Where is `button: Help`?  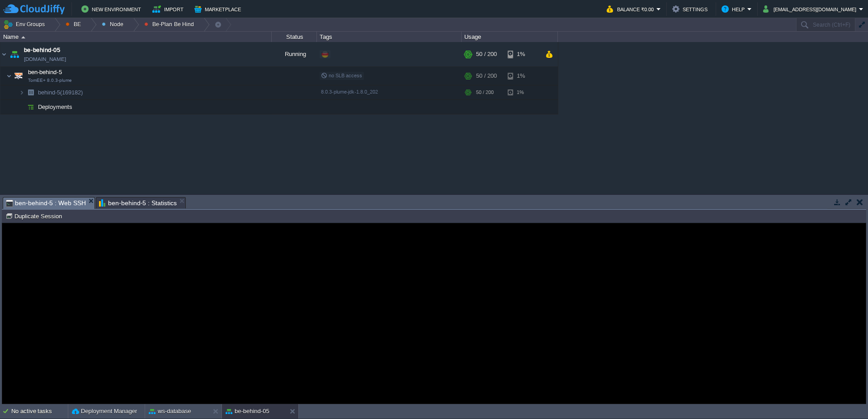 button: Help is located at coordinates (734, 9).